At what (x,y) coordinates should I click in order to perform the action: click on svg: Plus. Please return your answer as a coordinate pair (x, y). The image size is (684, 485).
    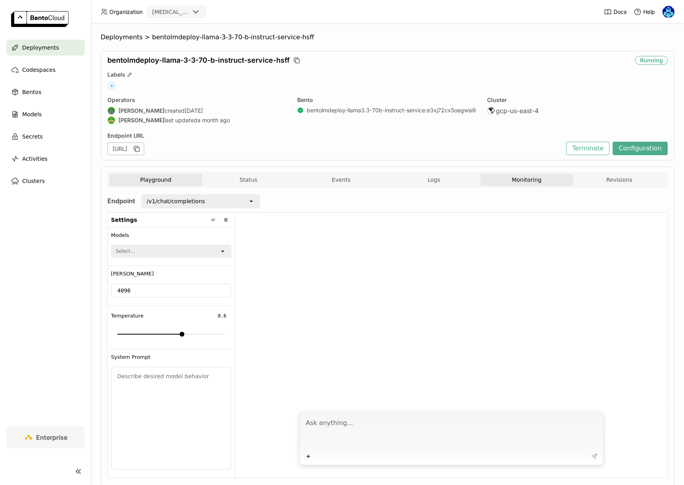
    Looking at the image, I should click on (308, 456).